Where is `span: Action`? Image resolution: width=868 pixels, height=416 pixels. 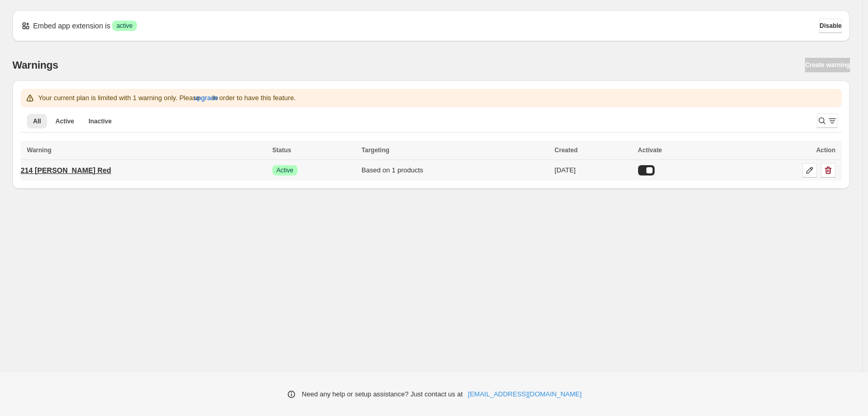
span: Action is located at coordinates (826, 150).